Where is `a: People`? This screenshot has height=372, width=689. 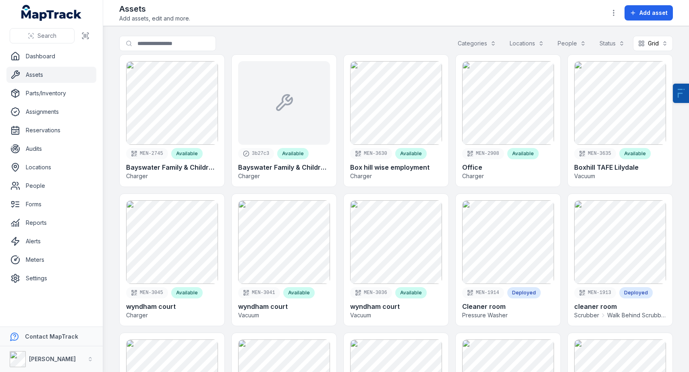 a: People is located at coordinates (51, 186).